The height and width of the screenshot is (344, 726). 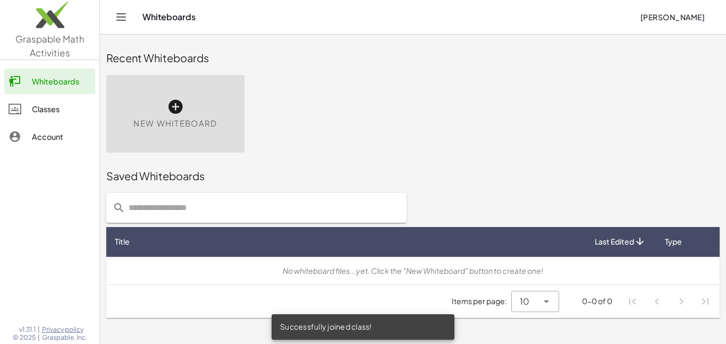 What do you see at coordinates (175, 123) in the screenshot?
I see `span: New Whiteboard` at bounding box center [175, 123].